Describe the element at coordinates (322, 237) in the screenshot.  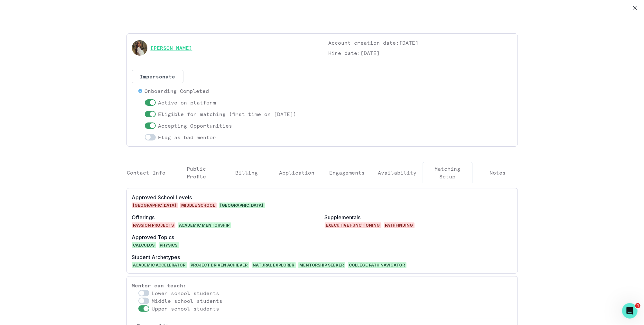
I see `p: Approved Topics` at that location.